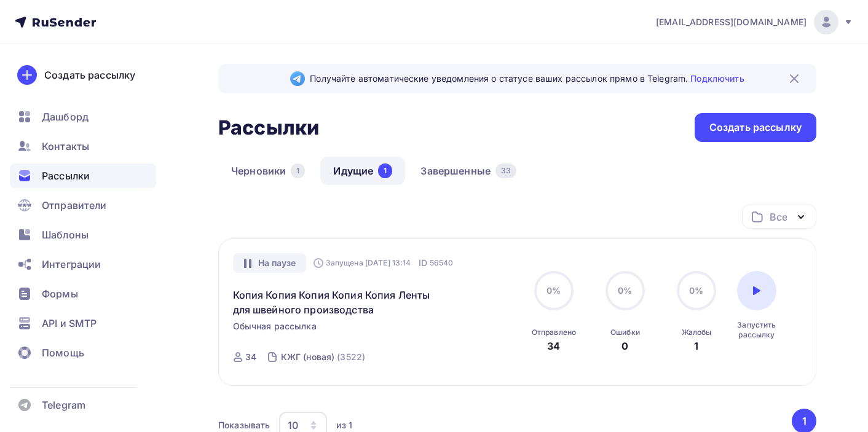  Describe the element at coordinates (298, 79) in the screenshot. I see `img: Telegram` at that location.